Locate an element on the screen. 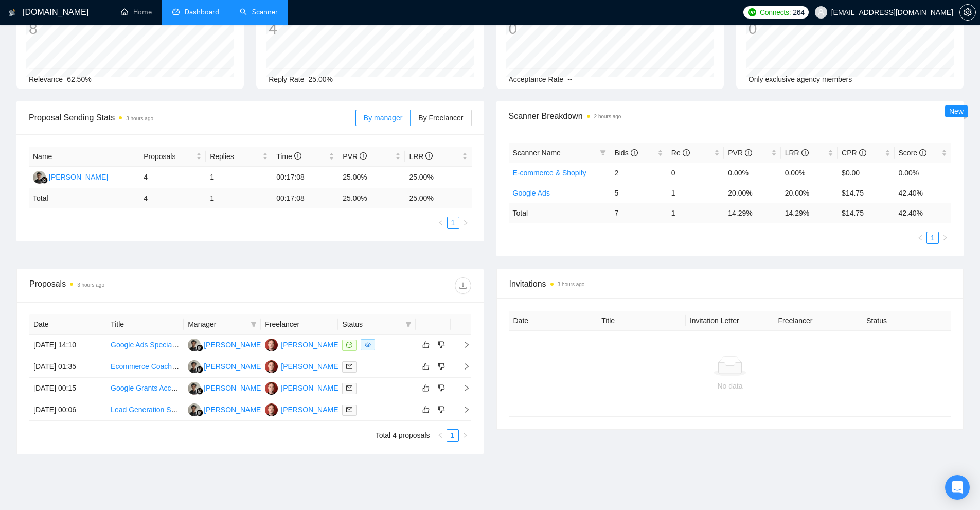 The width and height of the screenshot is (980, 510). span: 62.50% is located at coordinates (78, 79).